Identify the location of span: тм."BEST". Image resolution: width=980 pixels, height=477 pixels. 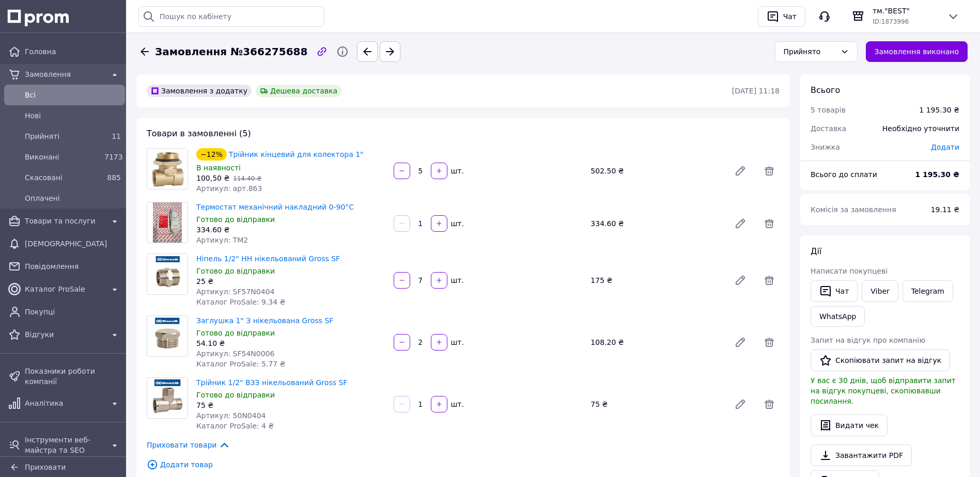
(906, 11).